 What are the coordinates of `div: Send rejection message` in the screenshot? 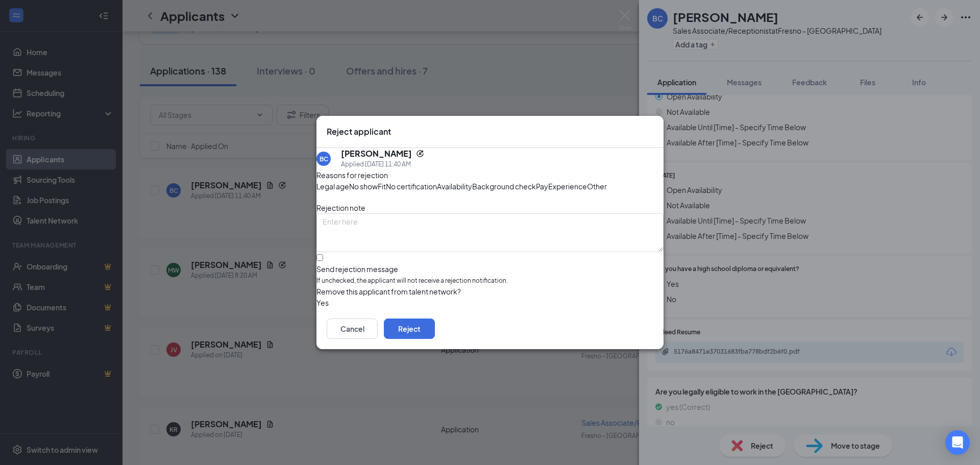 It's located at (490, 269).